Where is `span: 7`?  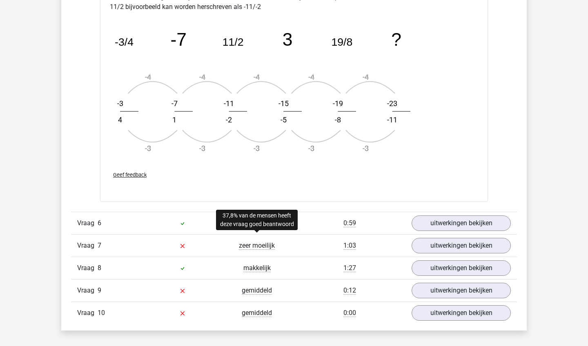 span: 7 is located at coordinates (99, 245).